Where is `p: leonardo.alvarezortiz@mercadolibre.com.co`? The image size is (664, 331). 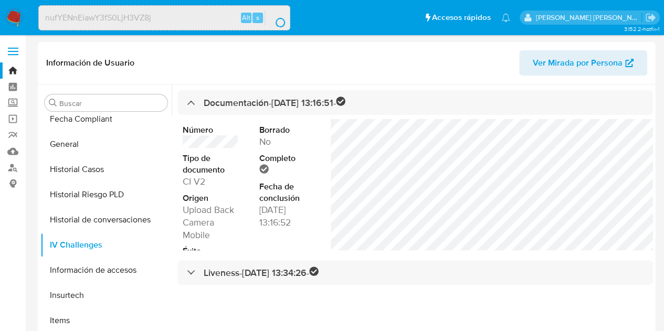
p: leonardo.alvarezortiz@mercadolibre.com.co is located at coordinates (589, 17).